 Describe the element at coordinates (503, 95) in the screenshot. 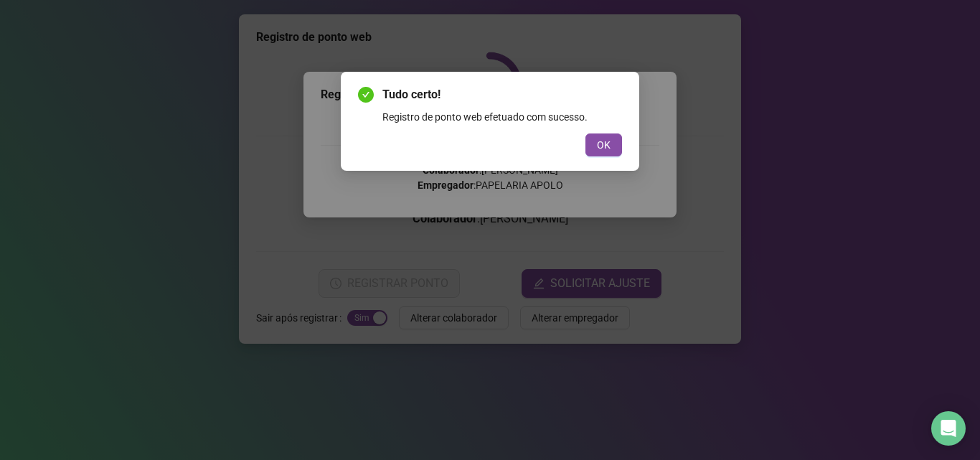

I see `span: Tudo certo!` at that location.